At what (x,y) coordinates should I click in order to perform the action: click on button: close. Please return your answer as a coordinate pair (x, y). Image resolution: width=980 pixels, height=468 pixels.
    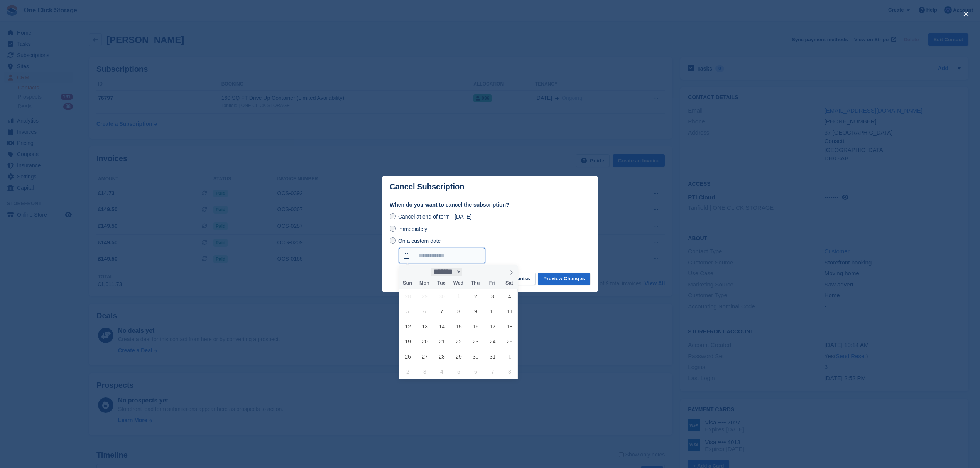
    Looking at the image, I should click on (966, 14).